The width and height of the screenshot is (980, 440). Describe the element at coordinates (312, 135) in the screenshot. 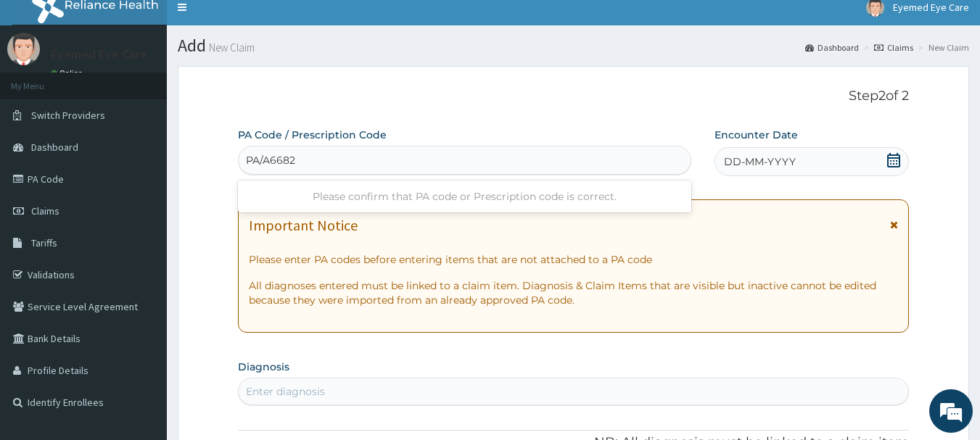

I see `label: PA Code / Prescription Code` at that location.